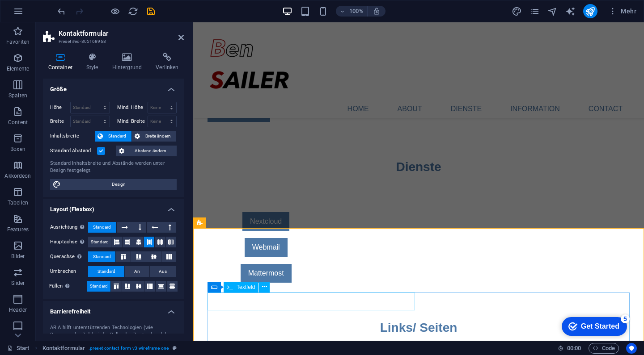  Describe the element at coordinates (163, 272) in the screenshot. I see `button: Aus` at that location.